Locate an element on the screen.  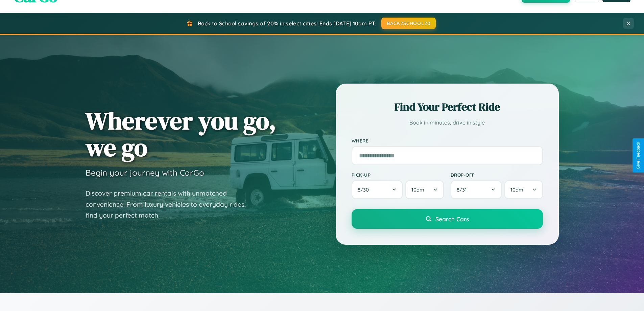
p: Book in minutes, drive in style is located at coordinates (447, 122).